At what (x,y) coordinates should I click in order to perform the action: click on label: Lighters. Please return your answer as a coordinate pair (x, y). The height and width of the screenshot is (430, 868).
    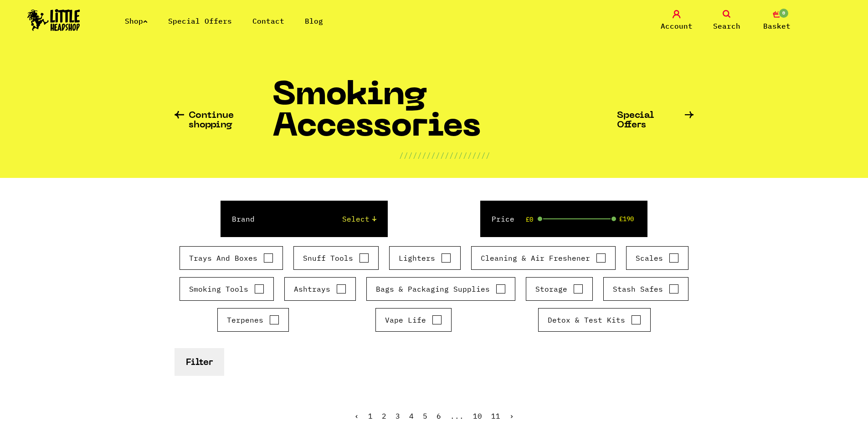
    Looking at the image, I should click on (425, 258).